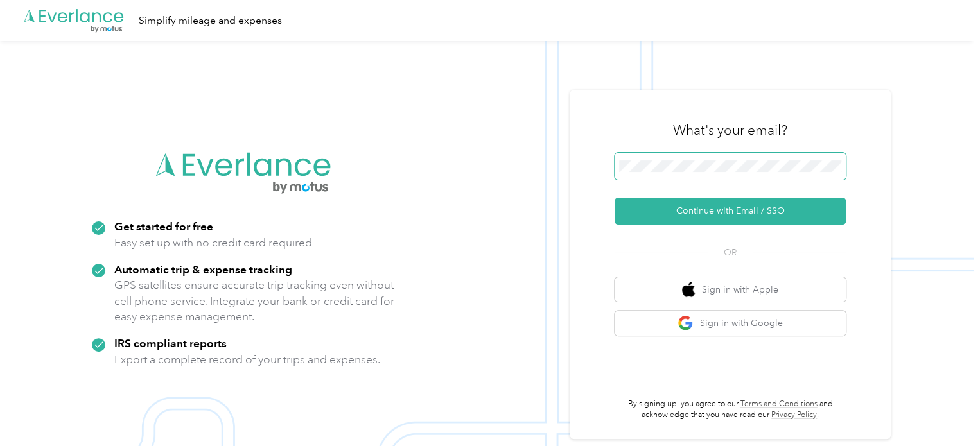  I want to click on strong: Automatic trip & expense tracking, so click(203, 269).